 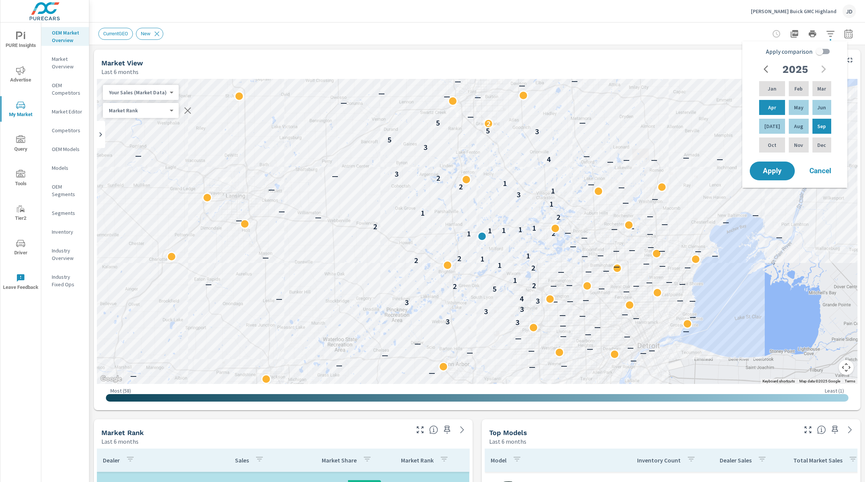 What do you see at coordinates (138, 110) in the screenshot?
I see `p: Market Rank` at bounding box center [138, 110].